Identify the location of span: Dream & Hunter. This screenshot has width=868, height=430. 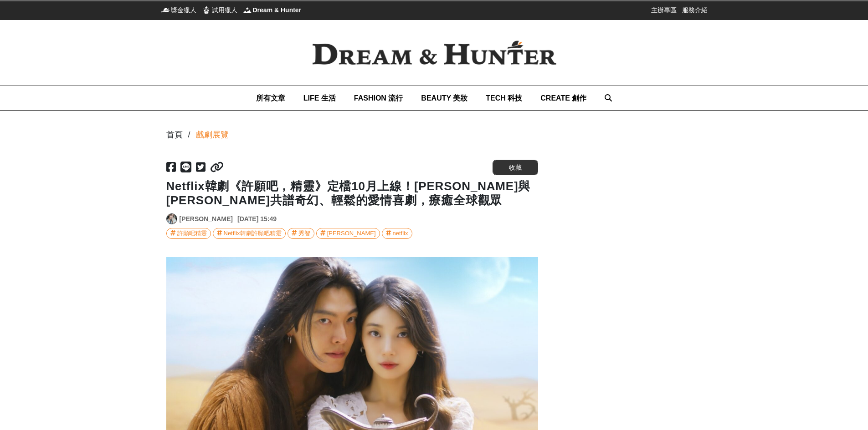
(277, 10).